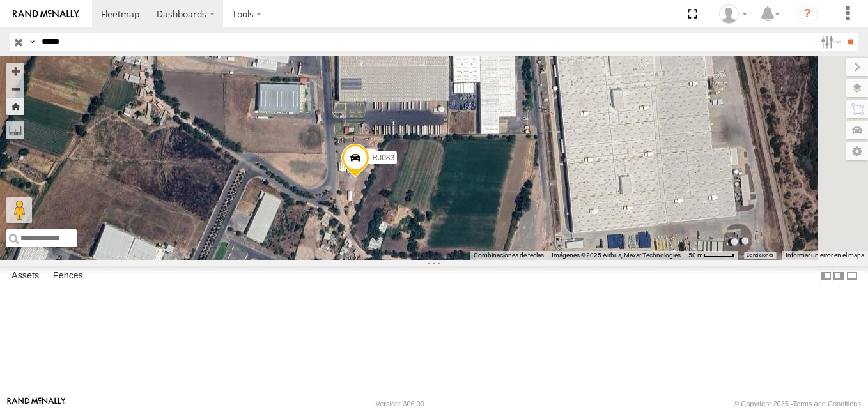 The image size is (868, 410). What do you see at coordinates (16, 71) in the screenshot?
I see `button: Zoom in` at bounding box center [16, 71].